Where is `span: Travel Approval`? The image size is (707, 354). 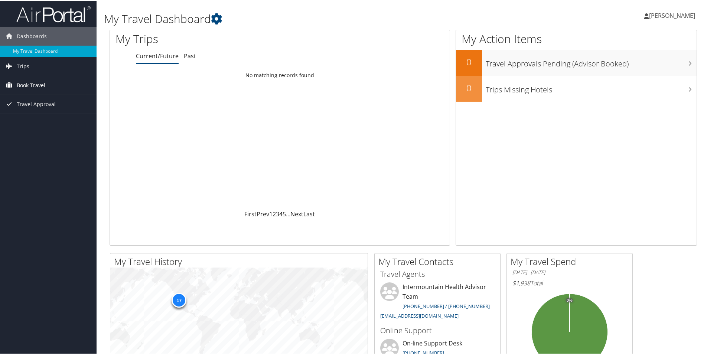
span: Travel Approval is located at coordinates (36, 104).